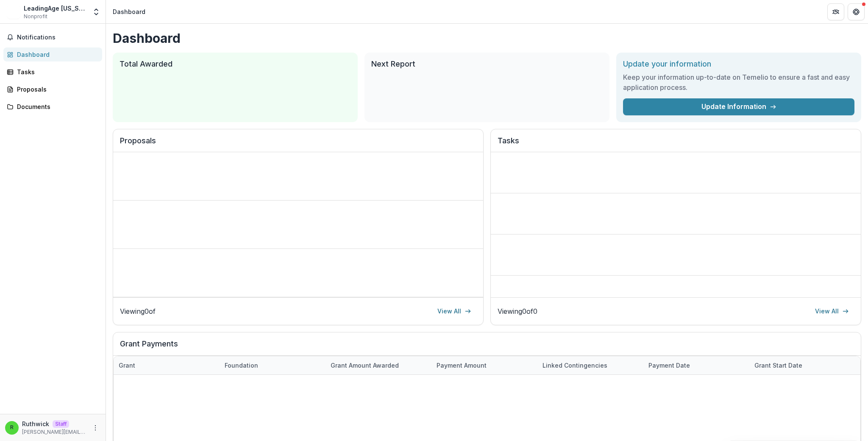  I want to click on h2: Next Report, so click(487, 64).